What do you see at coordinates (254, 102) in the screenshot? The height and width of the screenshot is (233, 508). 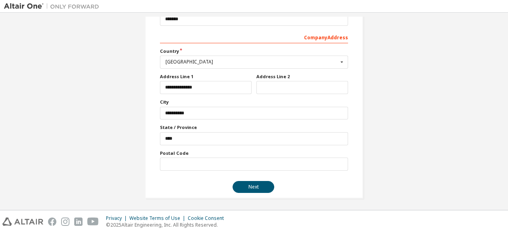 I see `label: City` at bounding box center [254, 102].